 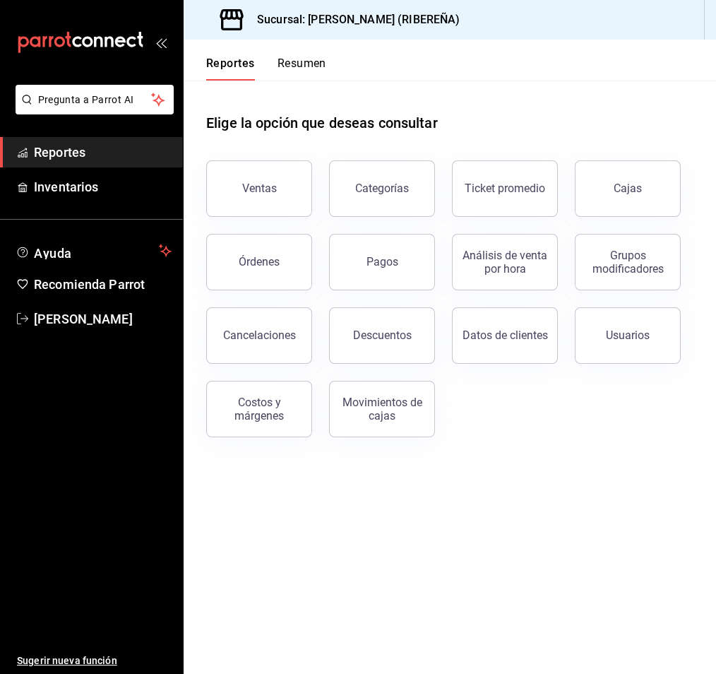 What do you see at coordinates (94, 660) in the screenshot?
I see `span: Sugerir nueva función` at bounding box center [94, 660].